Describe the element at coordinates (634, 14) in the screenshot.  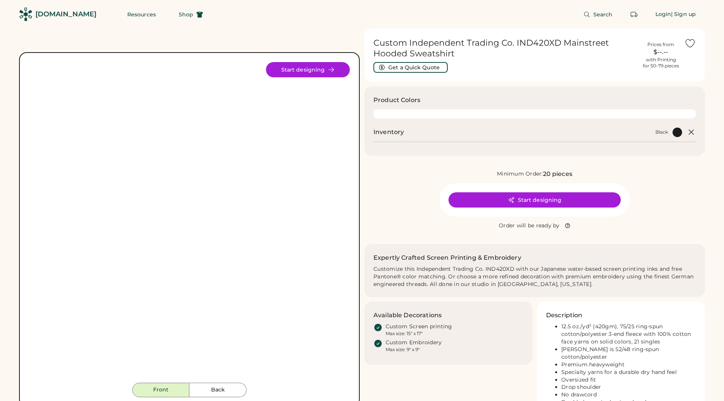
I see `button: Retrieve an order` at that location.